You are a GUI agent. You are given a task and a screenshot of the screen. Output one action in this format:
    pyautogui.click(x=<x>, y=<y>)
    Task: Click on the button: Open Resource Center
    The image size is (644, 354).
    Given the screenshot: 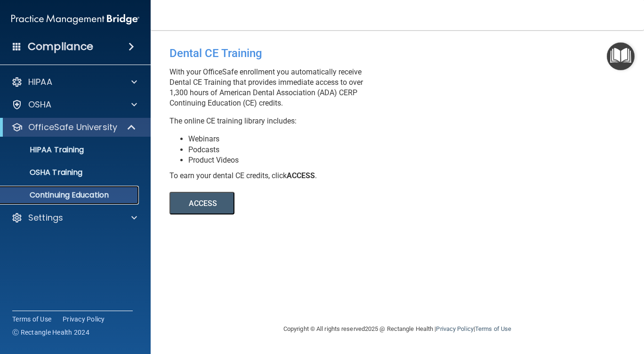 What is the action you would take?
    pyautogui.click(x=620, y=56)
    